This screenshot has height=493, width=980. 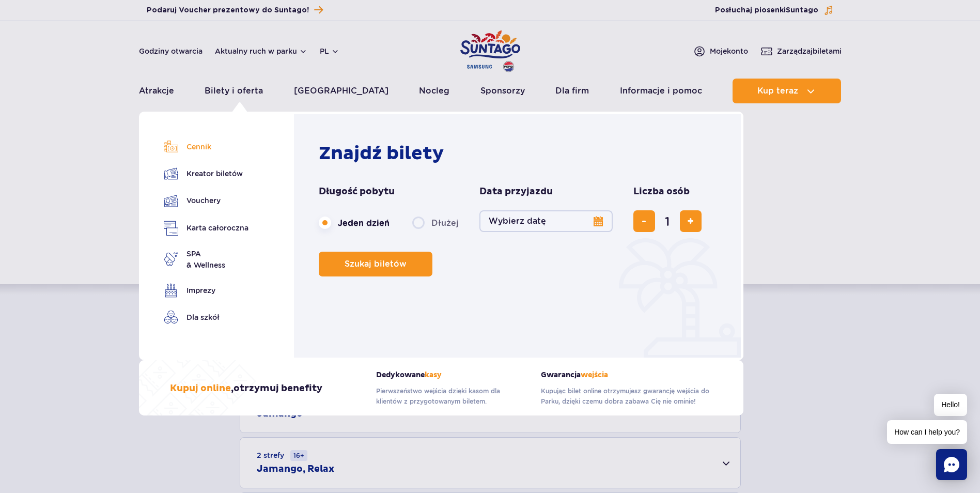 I want to click on a: Bilety i oferta, so click(x=233, y=91).